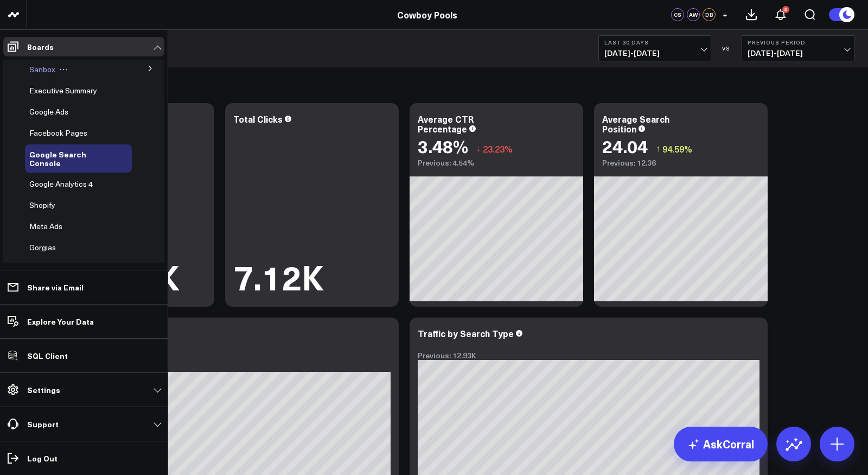 This screenshot has height=475, width=868. I want to click on div: Average Search Position, so click(636, 124).